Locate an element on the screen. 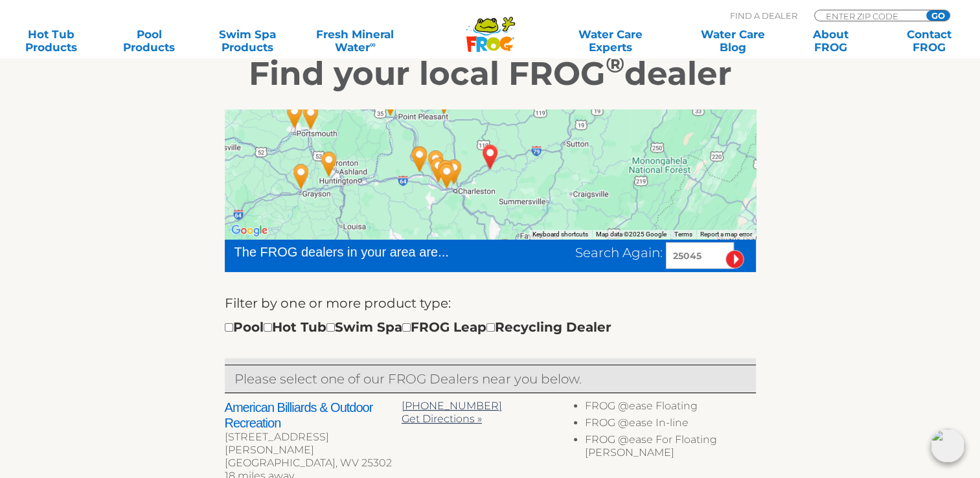 Image resolution: width=980 pixels, height=478 pixels. a: Get Directions » is located at coordinates (441, 418).